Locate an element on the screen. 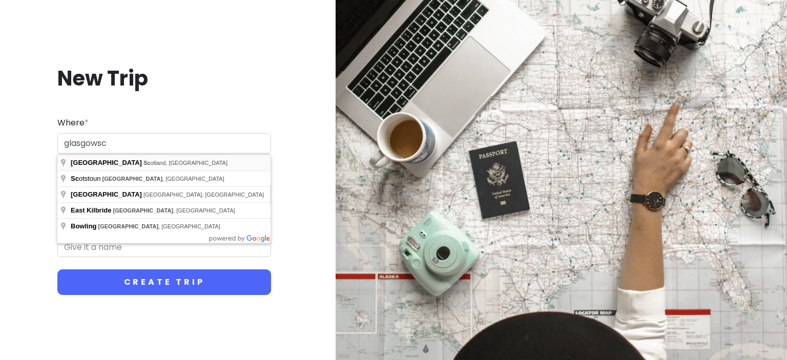  h1: New Trip is located at coordinates (164, 78).